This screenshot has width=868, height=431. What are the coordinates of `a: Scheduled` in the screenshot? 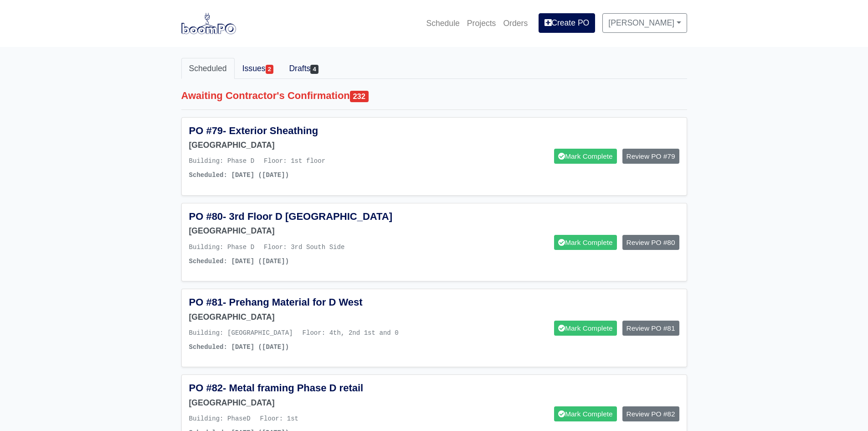 It's located at (208, 68).